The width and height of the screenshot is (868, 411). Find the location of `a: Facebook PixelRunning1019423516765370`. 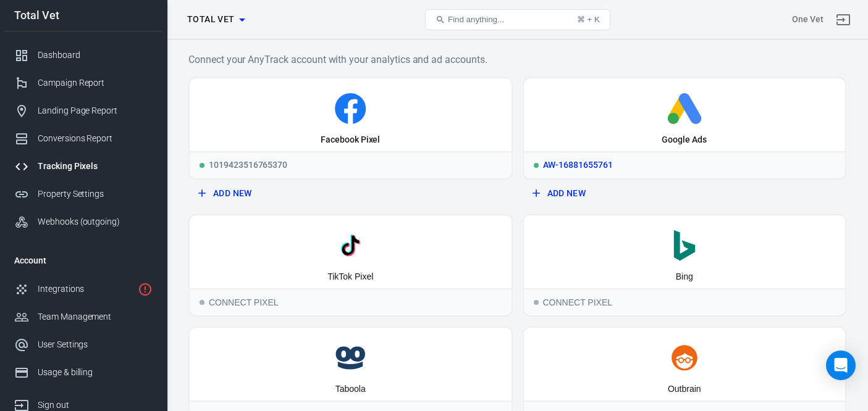

a: Facebook PixelRunning1019423516765370 is located at coordinates (350, 129).